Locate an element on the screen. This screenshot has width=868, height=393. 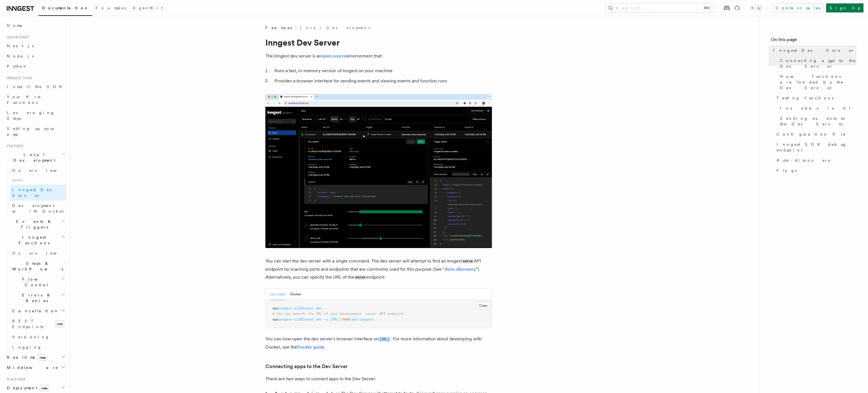
span: Development with Docker is located at coordinates (39, 208).